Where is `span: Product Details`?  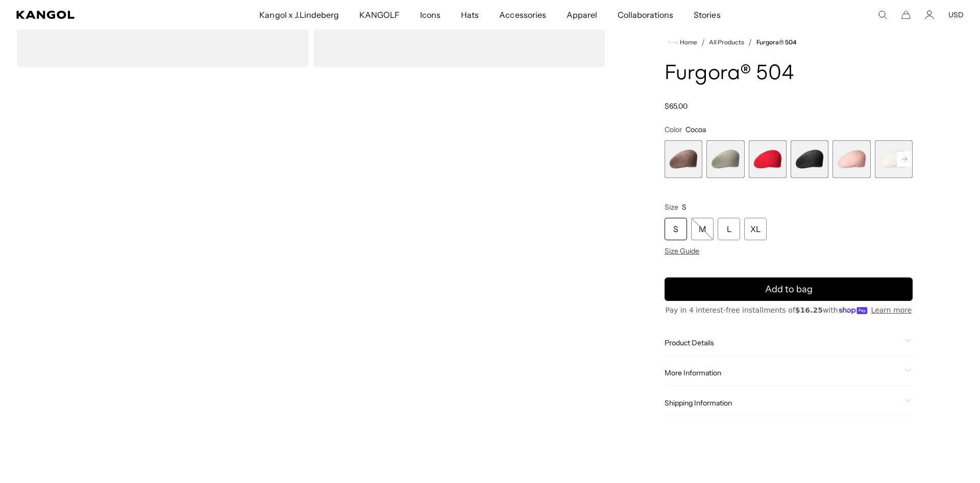 span: Product Details is located at coordinates (782, 343).